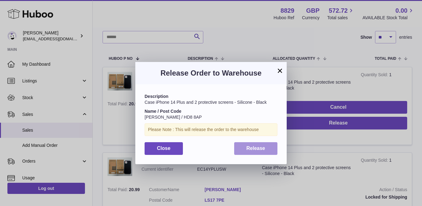  I want to click on span: Release, so click(256, 148).